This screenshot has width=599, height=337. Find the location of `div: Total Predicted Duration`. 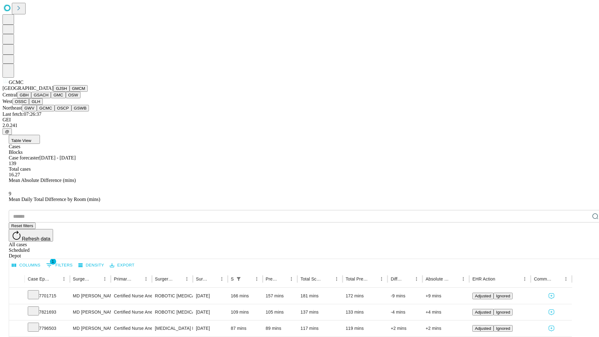

div: Total Predicted Duration is located at coordinates (357, 279).